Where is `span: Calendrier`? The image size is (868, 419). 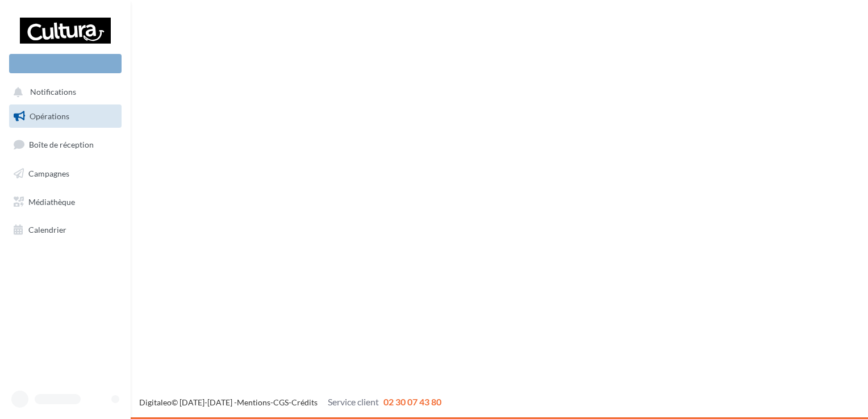
span: Calendrier is located at coordinates (47, 230).